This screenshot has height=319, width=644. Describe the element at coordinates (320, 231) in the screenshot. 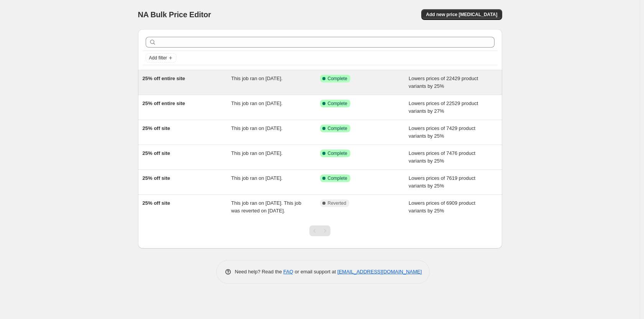

I see `nav: Pagination` at that location.